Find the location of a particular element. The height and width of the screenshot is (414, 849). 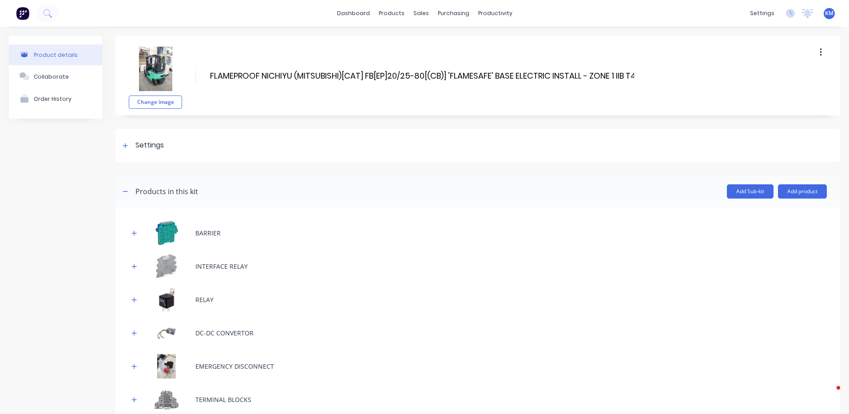

img: BARRIER is located at coordinates (167, 233).